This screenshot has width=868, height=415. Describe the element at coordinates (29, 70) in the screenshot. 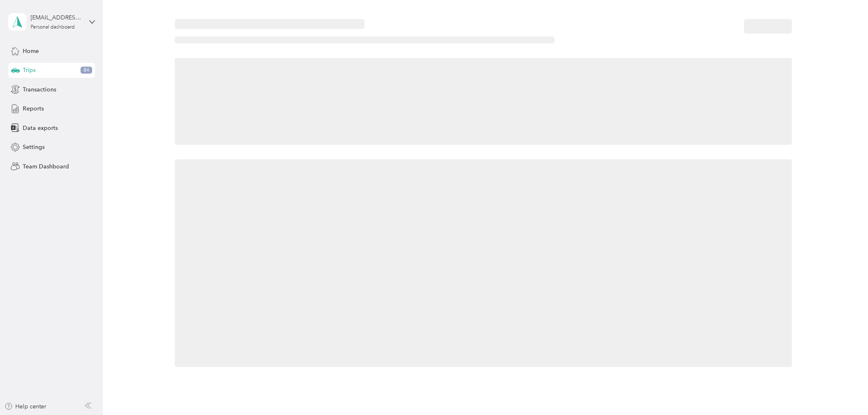

I see `span: Trips` at that location.